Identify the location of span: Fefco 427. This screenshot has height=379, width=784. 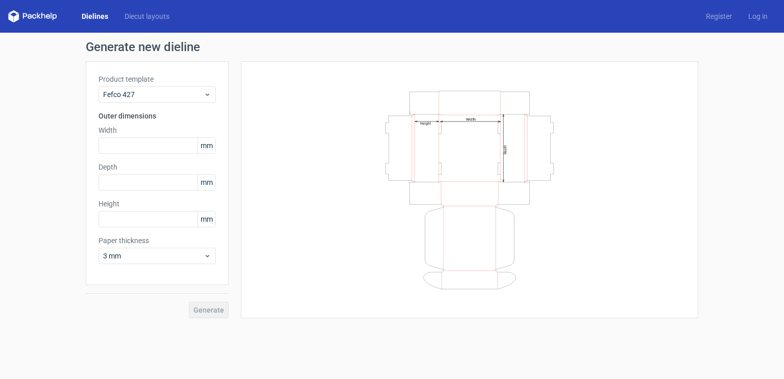
(153, 94).